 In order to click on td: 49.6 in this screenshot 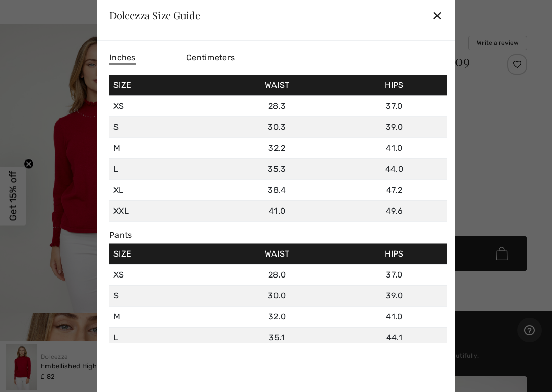, I will do `click(394, 210)`.